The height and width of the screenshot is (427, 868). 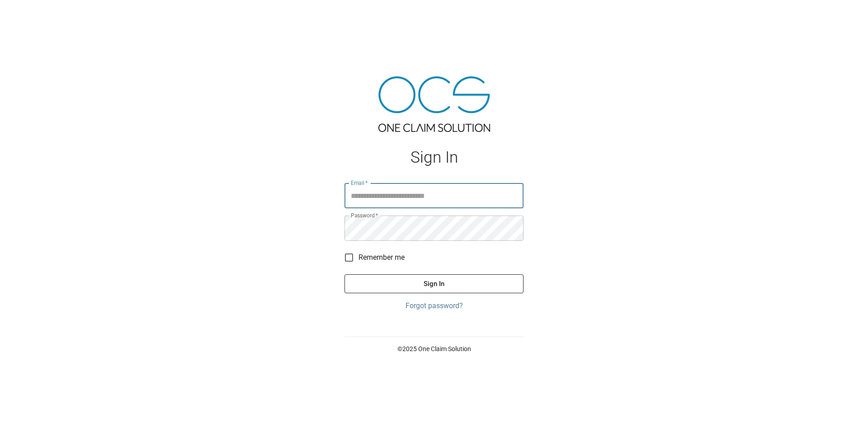 What do you see at coordinates (434, 306) in the screenshot?
I see `a: Forgot password?` at bounding box center [434, 306].